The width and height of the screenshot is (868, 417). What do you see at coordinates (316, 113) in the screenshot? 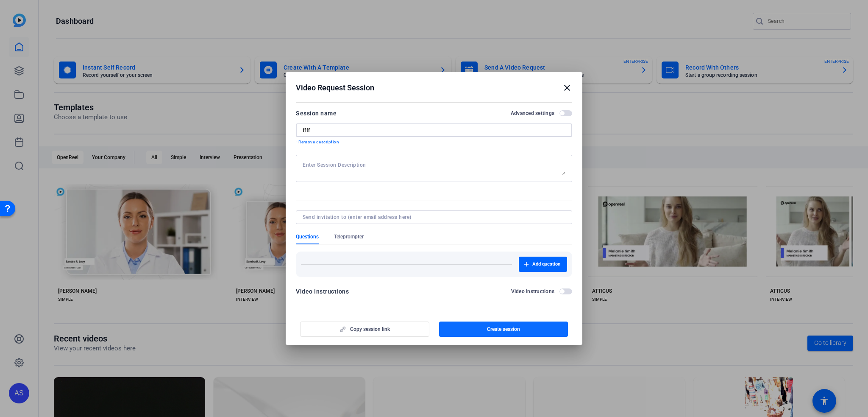
I see `div: Session name` at bounding box center [316, 113].